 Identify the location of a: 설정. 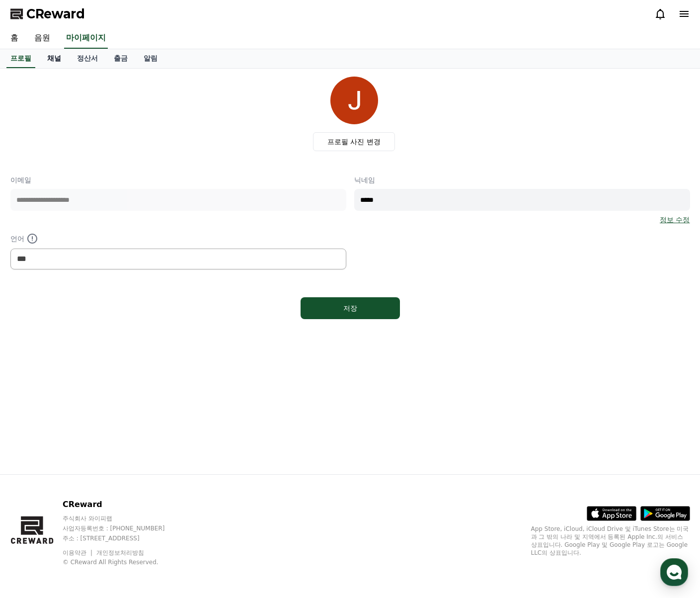
(160, 327).